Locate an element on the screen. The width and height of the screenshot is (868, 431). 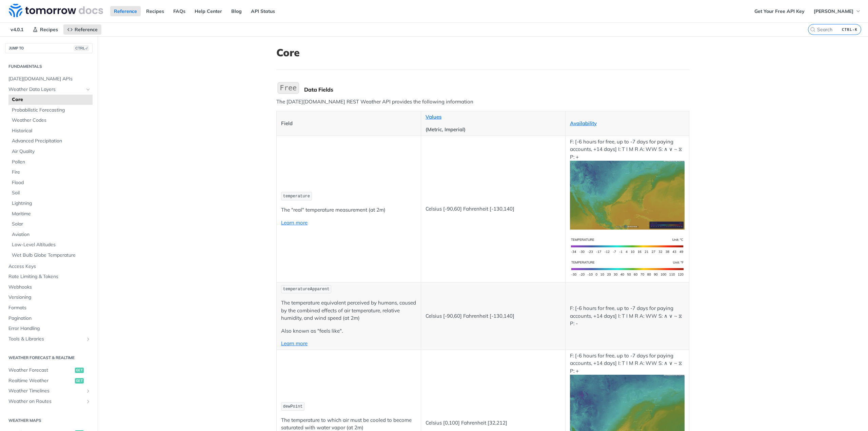
a: Advanced Precipitation is located at coordinates (51, 141).